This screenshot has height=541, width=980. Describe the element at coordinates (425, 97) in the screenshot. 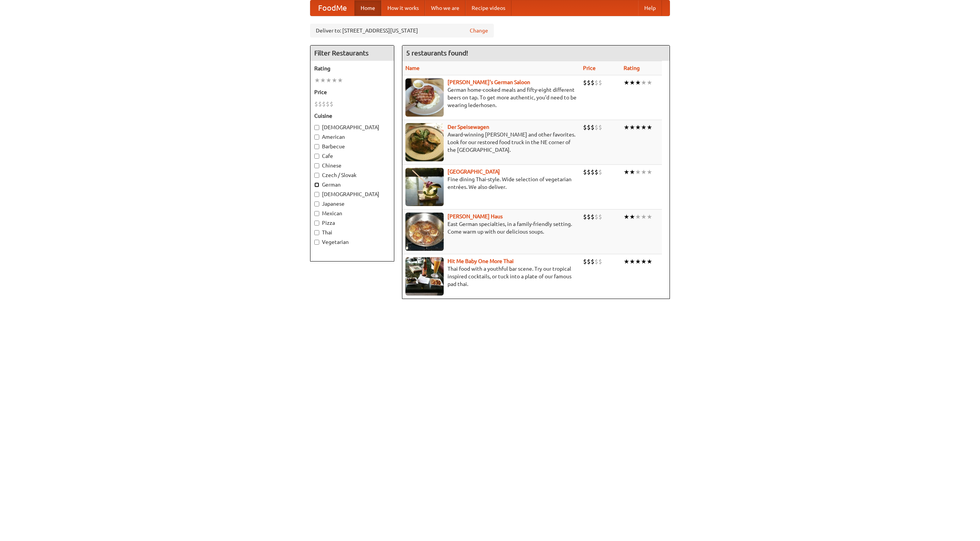

I see `img: esthers.jpg` at that location.